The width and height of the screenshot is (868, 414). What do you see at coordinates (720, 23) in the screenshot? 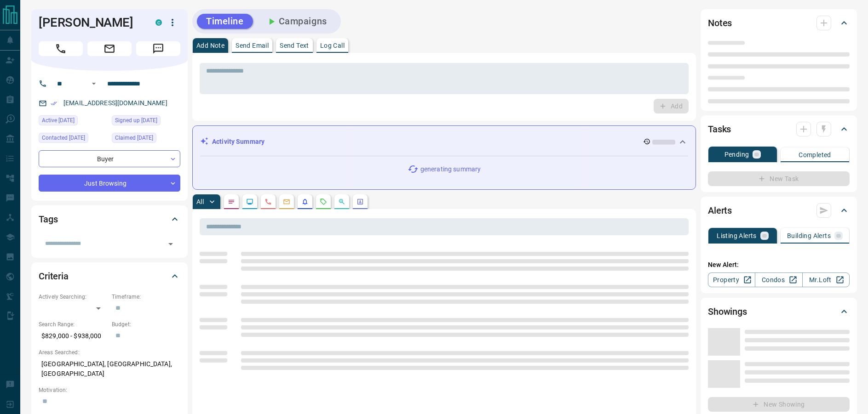
I see `h2: Notes` at bounding box center [720, 23].